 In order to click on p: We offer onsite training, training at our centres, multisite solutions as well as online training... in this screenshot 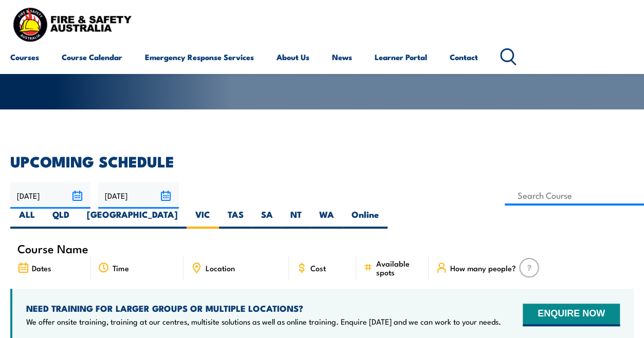, I will do `click(264, 322)`.